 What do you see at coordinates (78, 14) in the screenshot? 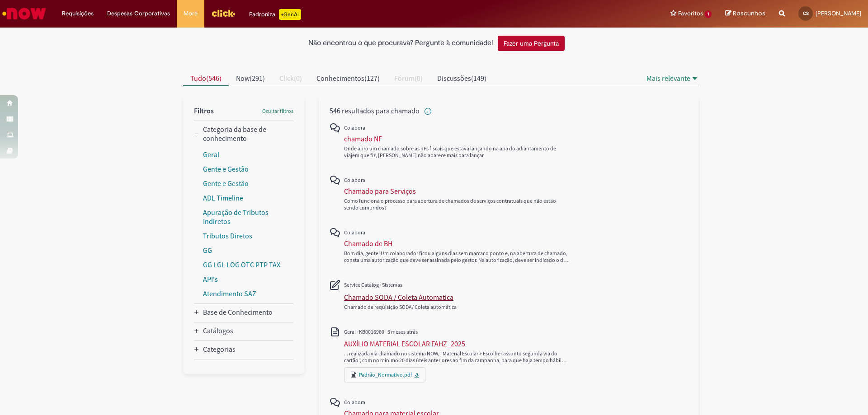
I see `span: Requisições` at bounding box center [78, 14].